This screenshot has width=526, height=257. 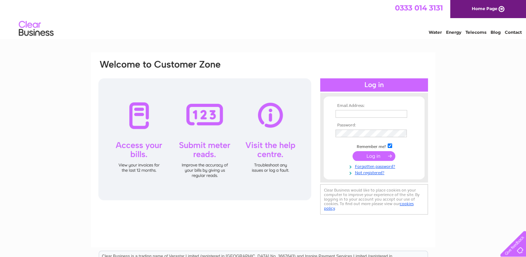 I want to click on th: Email Address:, so click(x=374, y=106).